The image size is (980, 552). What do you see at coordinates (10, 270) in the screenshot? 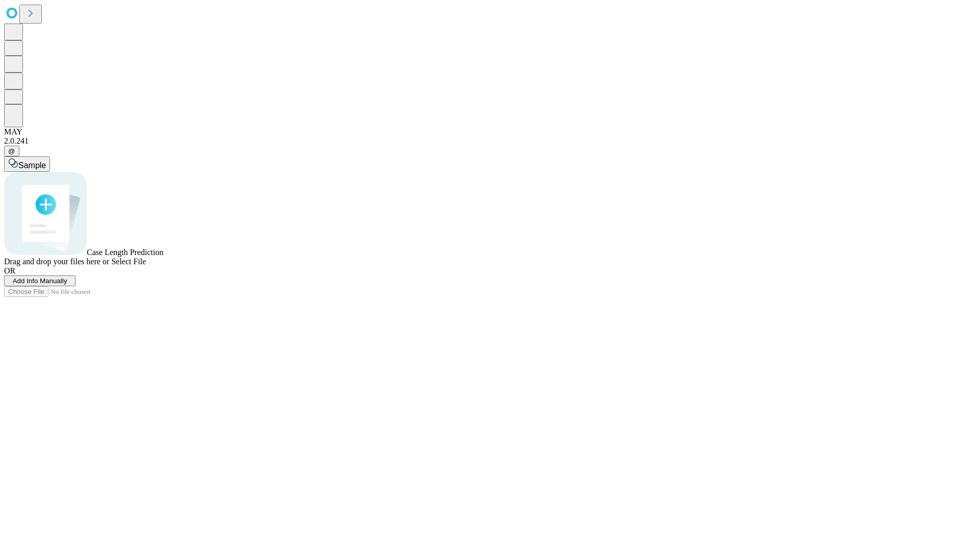
I see `span: OR` at bounding box center [10, 270].